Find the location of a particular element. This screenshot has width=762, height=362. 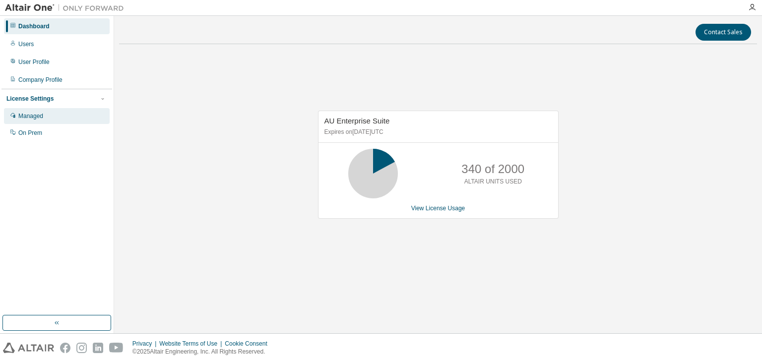

div: Dashboard is located at coordinates (34, 26).